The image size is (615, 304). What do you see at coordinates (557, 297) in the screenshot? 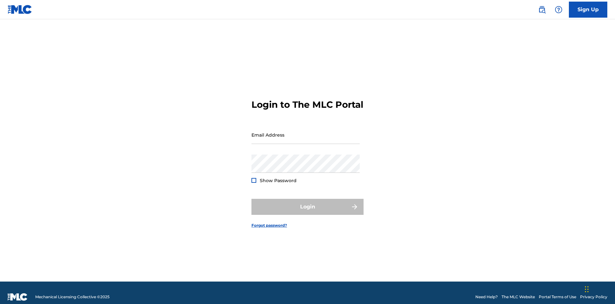
I see `a: Portal Terms of Use` at bounding box center [557, 297].